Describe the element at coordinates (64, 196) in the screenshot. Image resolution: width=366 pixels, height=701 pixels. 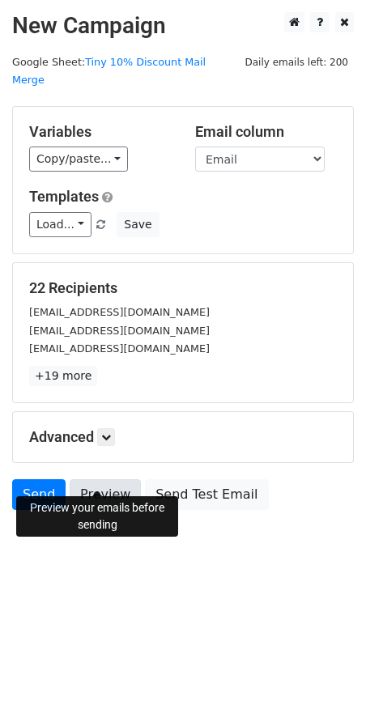
I see `a: Templates` at that location.